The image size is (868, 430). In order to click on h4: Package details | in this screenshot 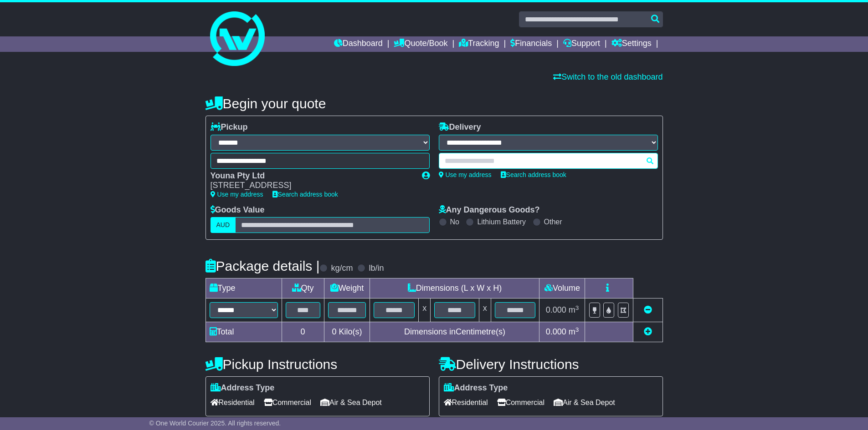, I will do `click(262, 266)`.